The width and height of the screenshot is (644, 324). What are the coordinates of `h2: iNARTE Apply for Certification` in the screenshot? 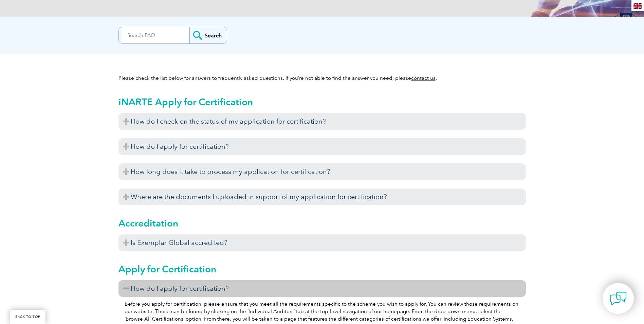 It's located at (322, 102).